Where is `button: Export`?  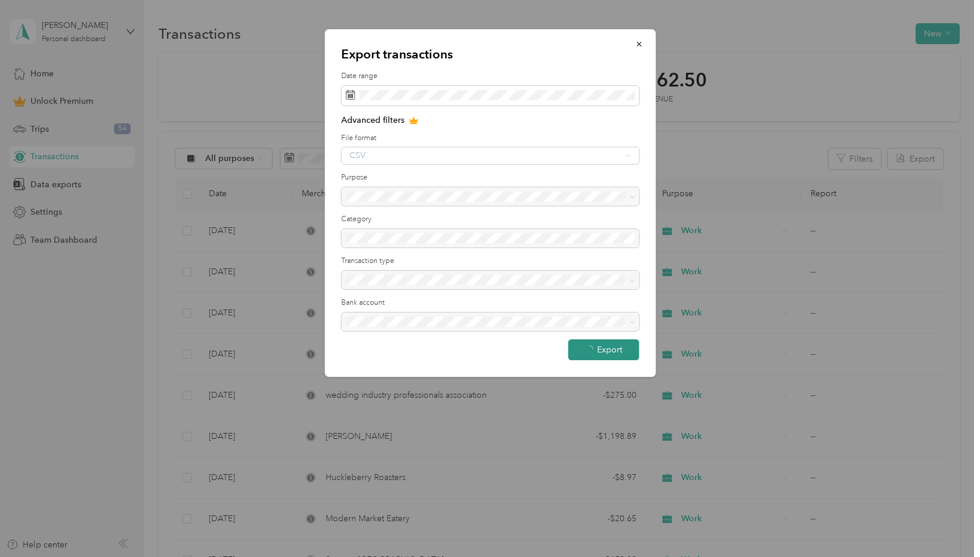
button: Export is located at coordinates (603, 349).